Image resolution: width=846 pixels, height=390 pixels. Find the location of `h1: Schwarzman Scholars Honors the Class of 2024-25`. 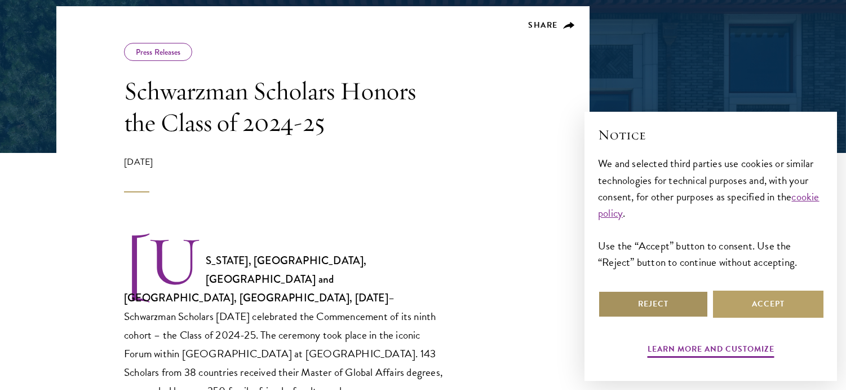

h1: Schwarzman Scholars Honors the Class of 2024-25 is located at coordinates (285, 107).